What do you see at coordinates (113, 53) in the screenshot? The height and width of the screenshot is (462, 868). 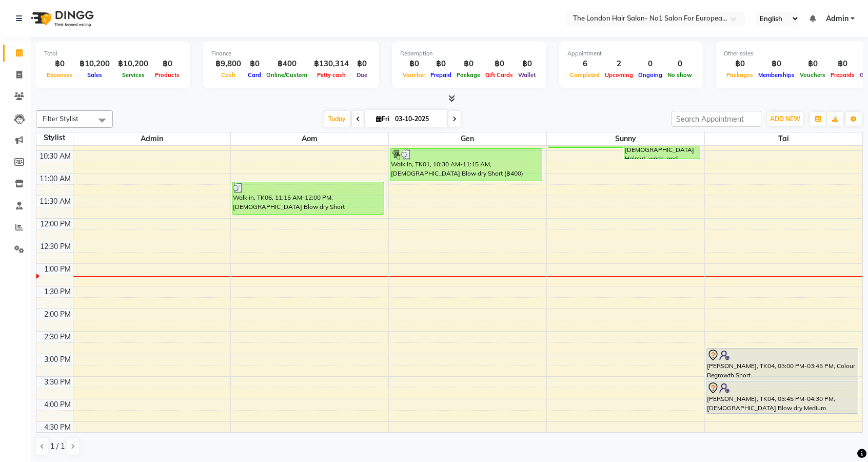 I see `div: Total` at bounding box center [113, 53].